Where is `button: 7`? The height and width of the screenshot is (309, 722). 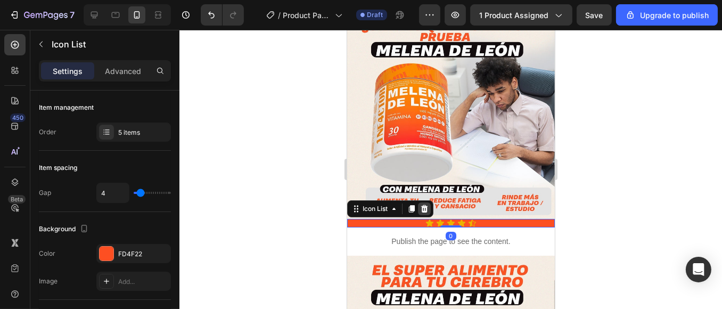
button: 7 is located at coordinates (42, 15).